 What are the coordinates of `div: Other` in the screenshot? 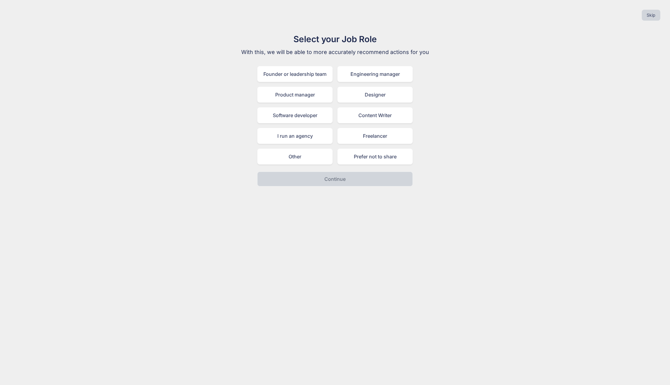 It's located at (295, 157).